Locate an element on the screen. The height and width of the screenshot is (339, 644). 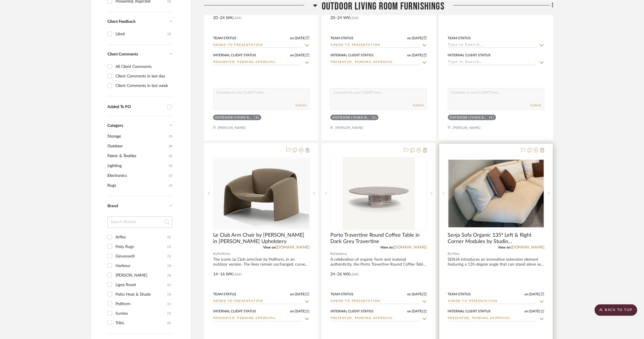
span: Electronics is located at coordinates (138, 176).